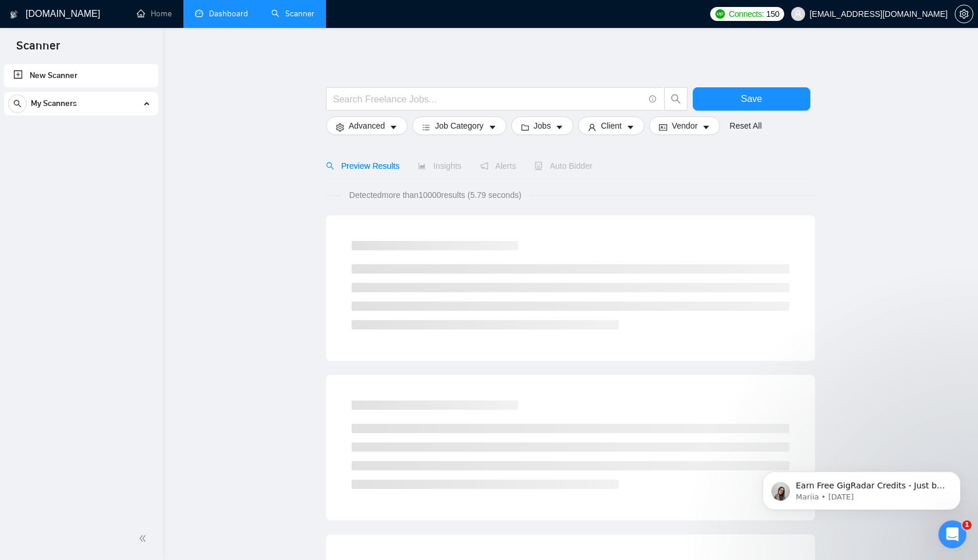 The width and height of the screenshot is (978, 560). I want to click on span: Advanced, so click(367, 126).